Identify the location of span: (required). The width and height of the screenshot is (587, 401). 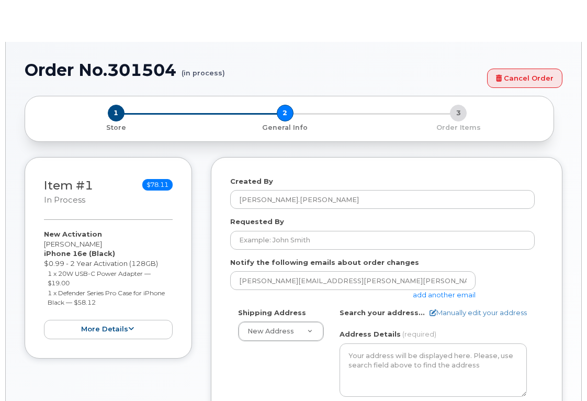
(419, 334).